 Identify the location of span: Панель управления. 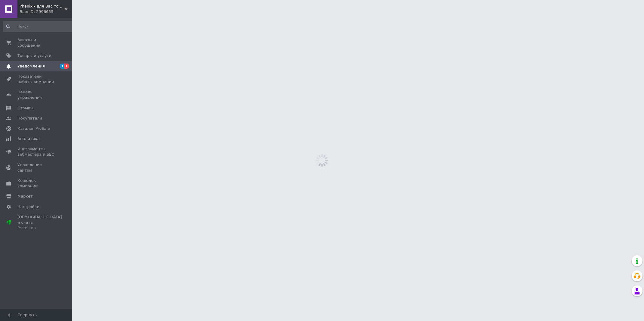
(36, 95).